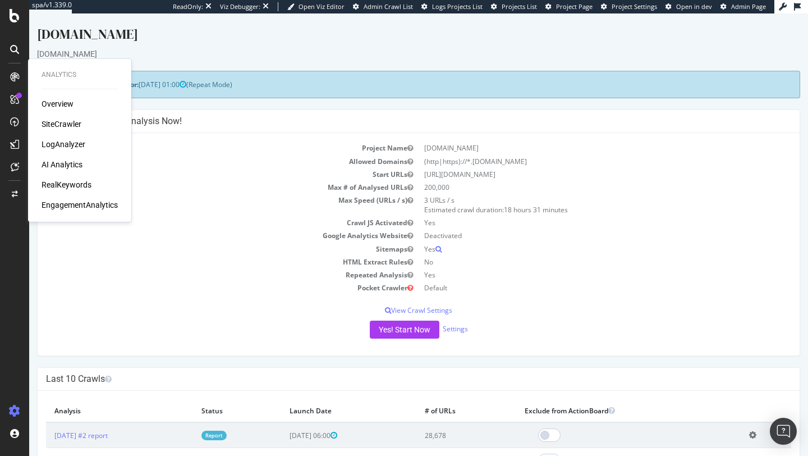 The image size is (808, 456). I want to click on div: SiteCrawler, so click(61, 124).